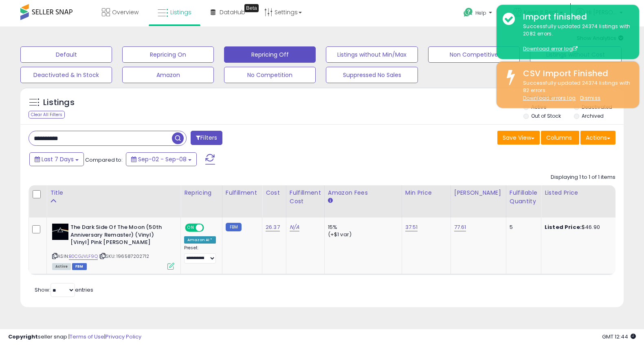 The height and width of the screenshot is (345, 644). What do you see at coordinates (523, 197) in the screenshot?
I see `div: Fulfillable Quantity` at bounding box center [523, 197].